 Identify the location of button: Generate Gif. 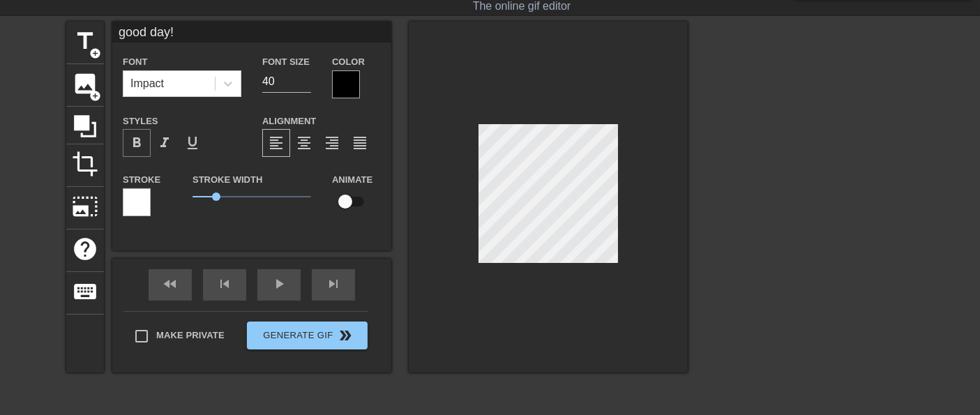
(307, 335).